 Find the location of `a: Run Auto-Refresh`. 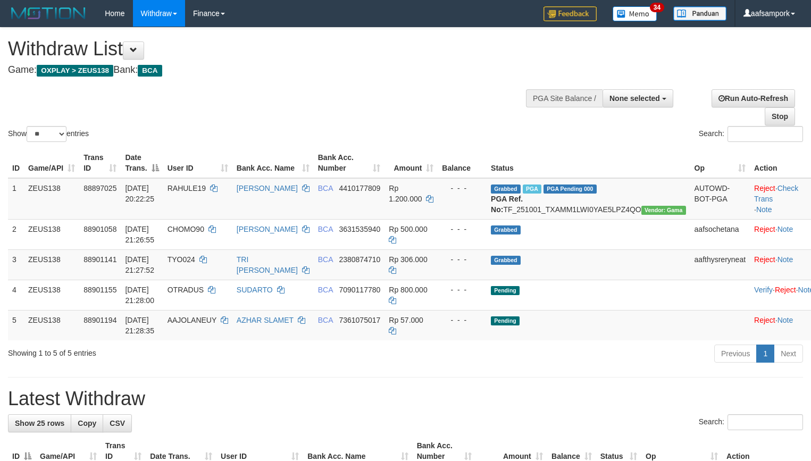

a: Run Auto-Refresh is located at coordinates (753, 98).